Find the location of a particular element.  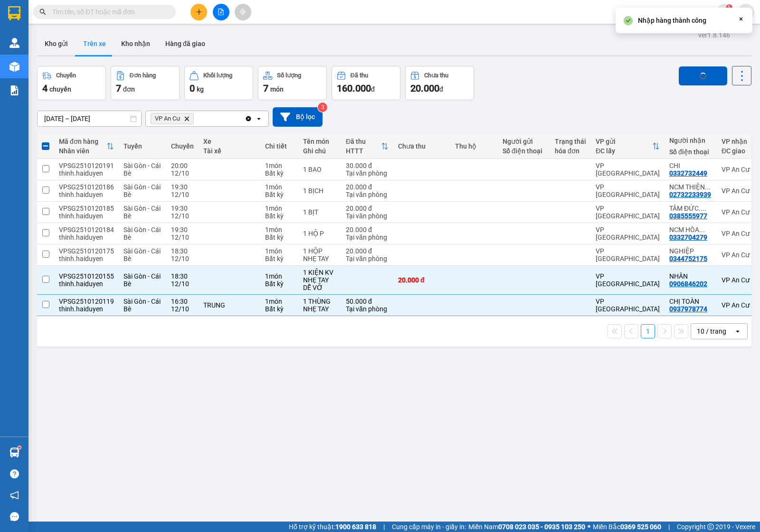

sup: 1 is located at coordinates (729, 7).